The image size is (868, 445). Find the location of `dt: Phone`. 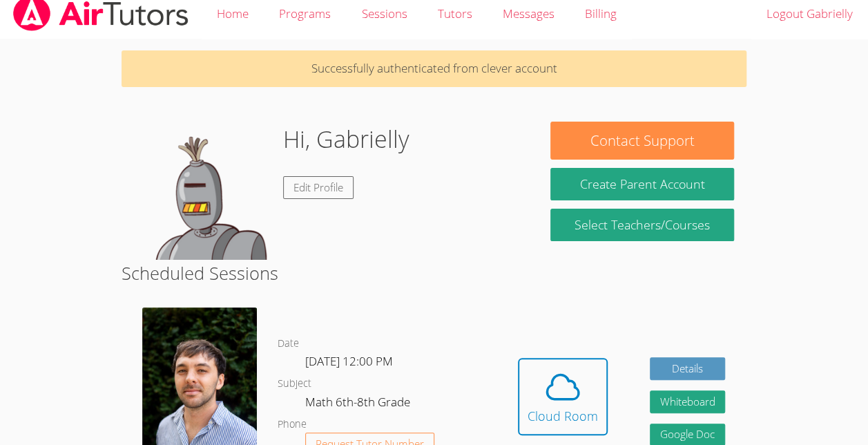

dt: Phone is located at coordinates (292, 424).